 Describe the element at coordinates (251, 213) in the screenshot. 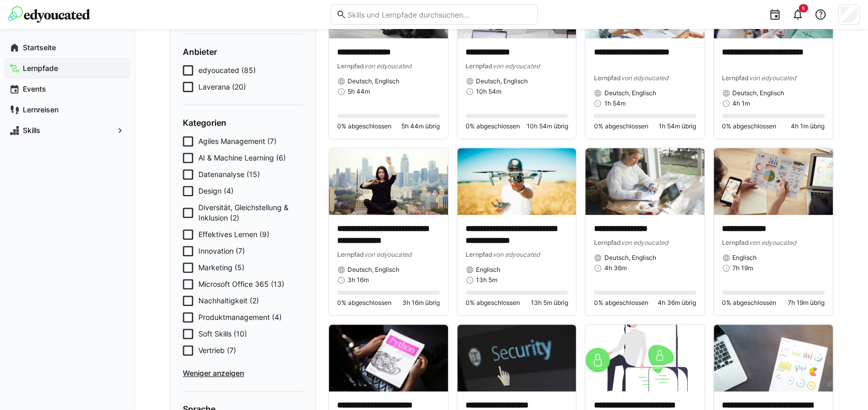

I see `span: Diversität, Gleichstellung & Inklusion (2)` at that location.